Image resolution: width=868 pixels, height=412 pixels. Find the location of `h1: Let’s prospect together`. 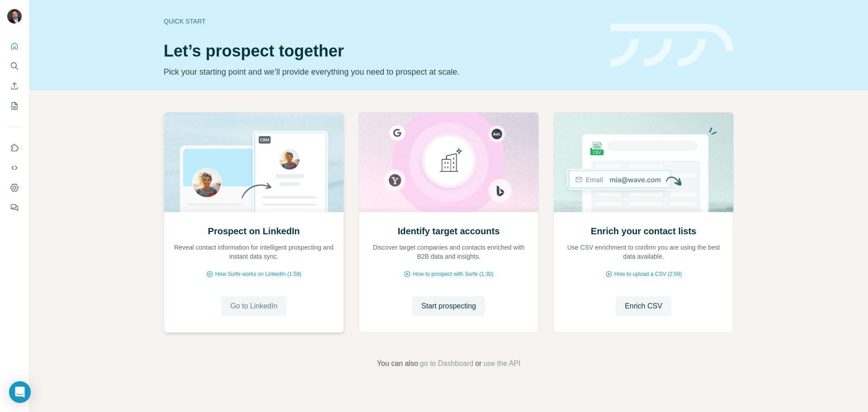

h1: Let’s prospect together is located at coordinates (381, 51).